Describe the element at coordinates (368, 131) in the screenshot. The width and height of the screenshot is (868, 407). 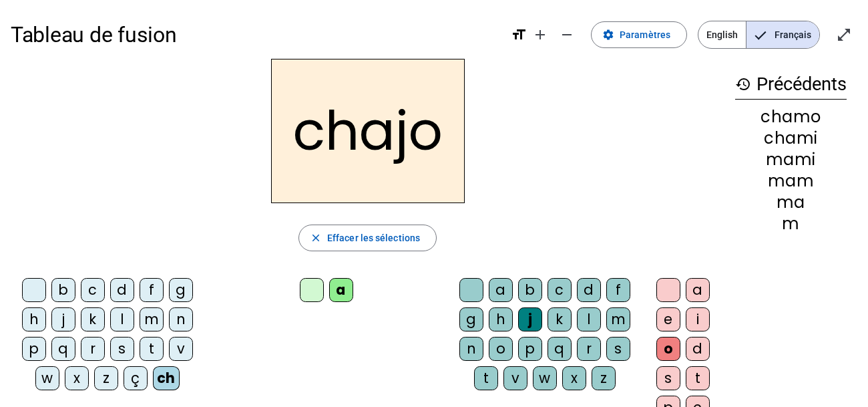
I see `h2: chajo` at that location.